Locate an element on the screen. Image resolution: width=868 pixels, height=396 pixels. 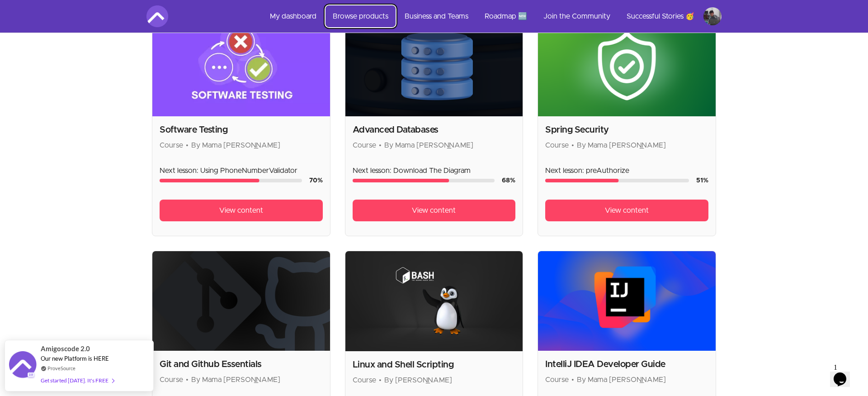
p: Next lesson: preAuthorize is located at coordinates (627, 171).